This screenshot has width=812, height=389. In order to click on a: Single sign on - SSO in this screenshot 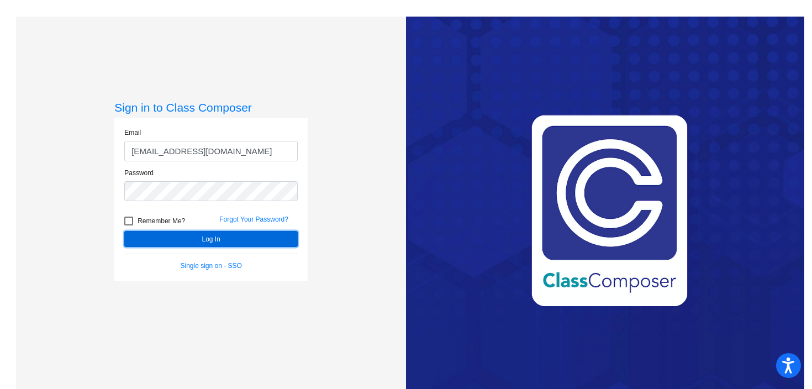, I will do `click(211, 266)`.